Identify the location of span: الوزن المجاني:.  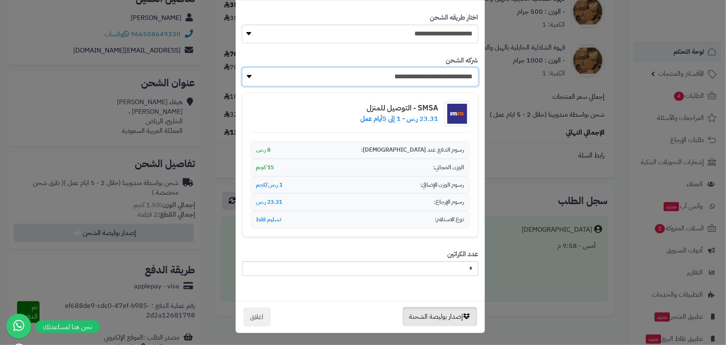
(449, 167).